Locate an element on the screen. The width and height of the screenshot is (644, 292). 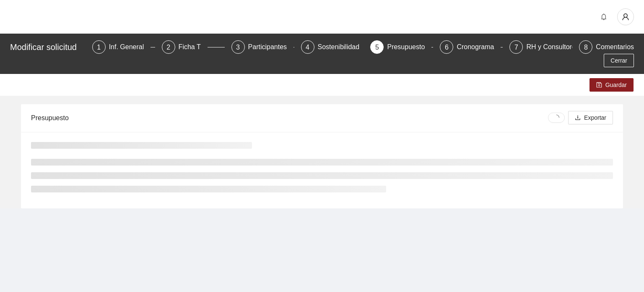
div: Modificar solicitud is located at coordinates (48, 47).